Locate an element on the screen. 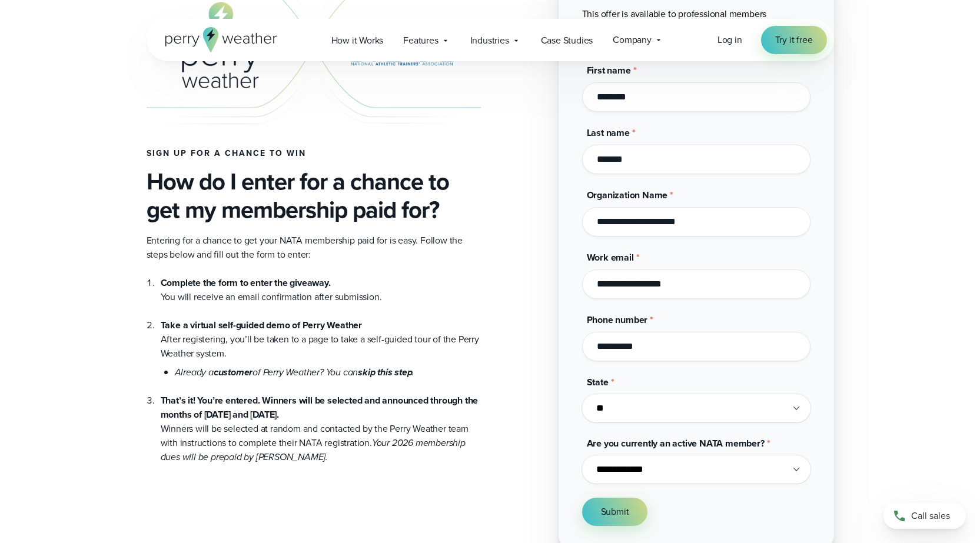  li: After registering, you’ll be taken to a page to take a self-guided tour of the Perry Weather system. is located at coordinates (321, 342).